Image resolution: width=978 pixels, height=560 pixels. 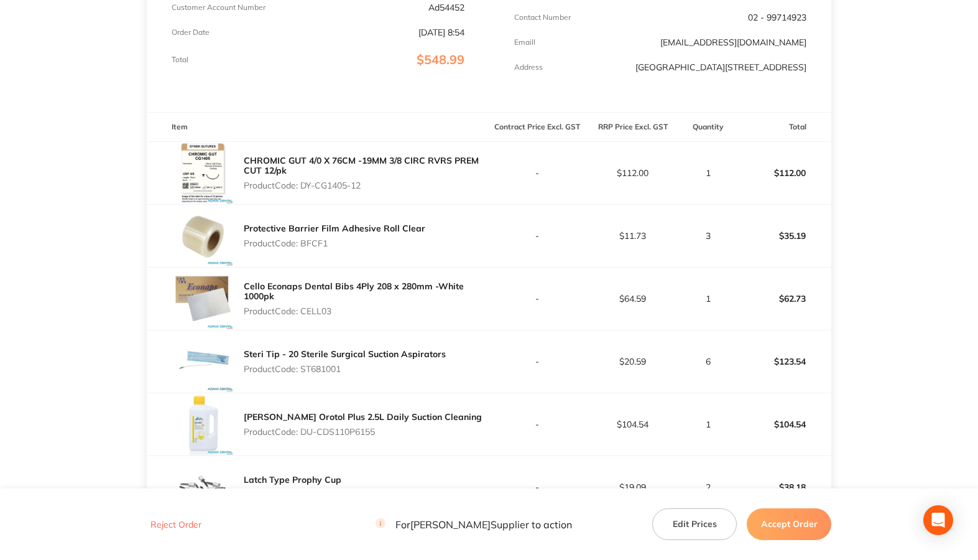 What do you see at coordinates (938, 520) in the screenshot?
I see `div: Open Intercom Messenger` at bounding box center [938, 520].